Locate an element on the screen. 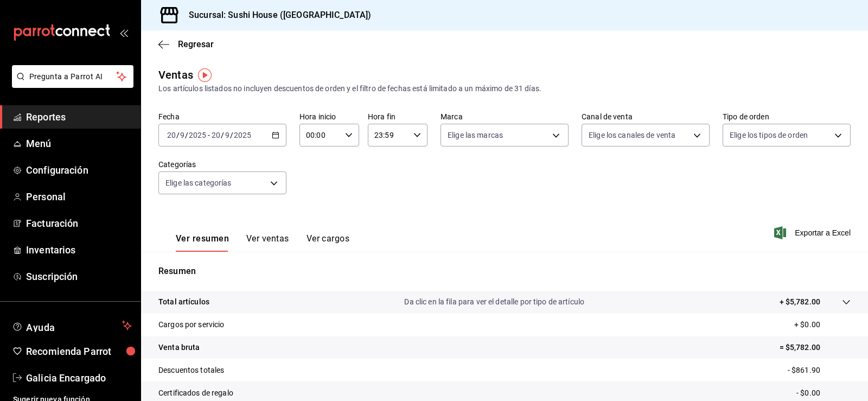 The width and height of the screenshot is (868, 401). label: Tipo de orden is located at coordinates (787, 117).